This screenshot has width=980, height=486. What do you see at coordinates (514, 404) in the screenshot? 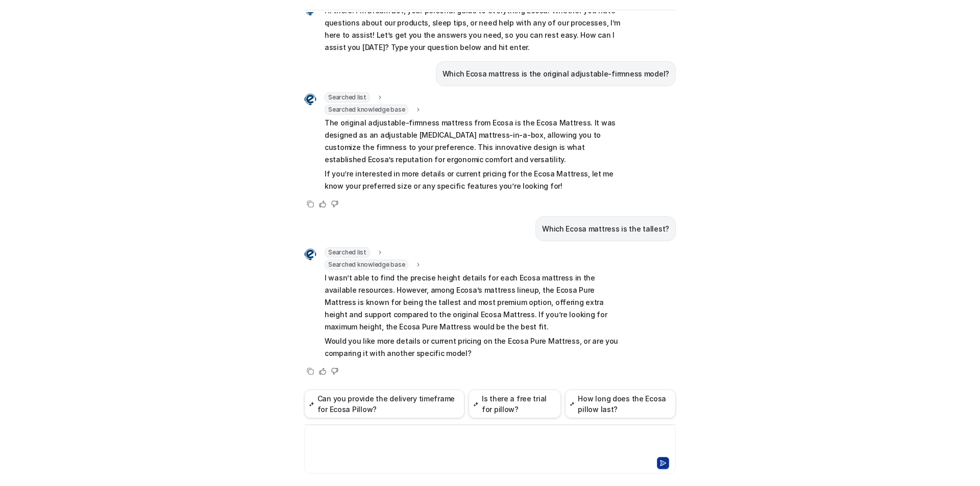
I see `button: Is there a free trial for pillow?` at bounding box center [514, 404].